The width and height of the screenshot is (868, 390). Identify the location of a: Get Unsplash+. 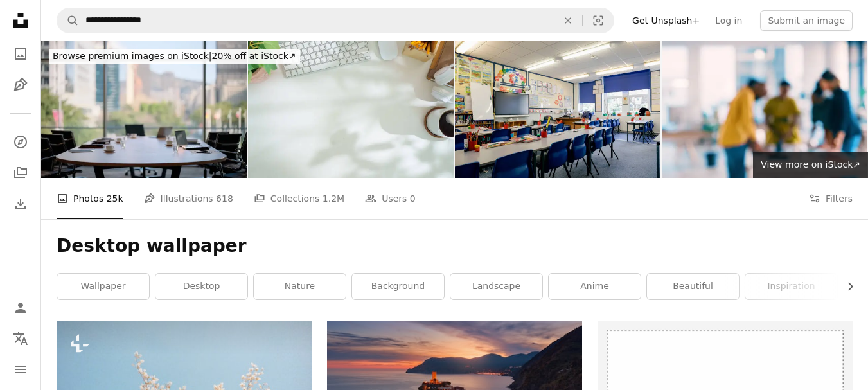
(666, 20).